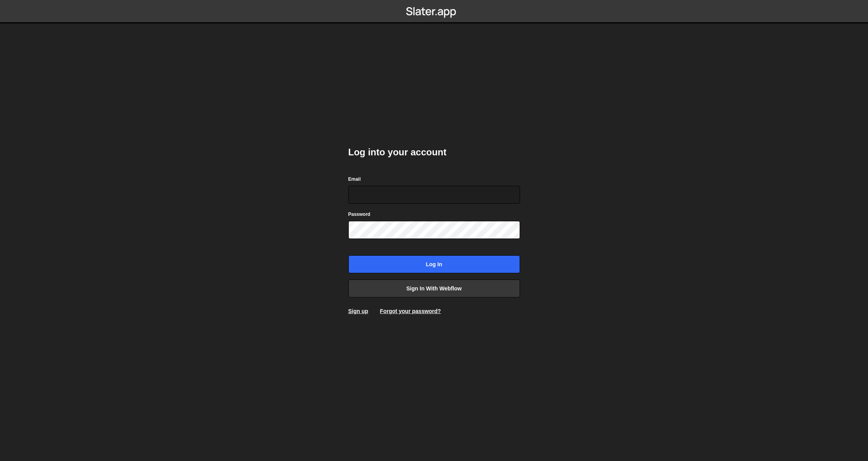 The image size is (868, 461). I want to click on h2: Log into your account, so click(434, 152).